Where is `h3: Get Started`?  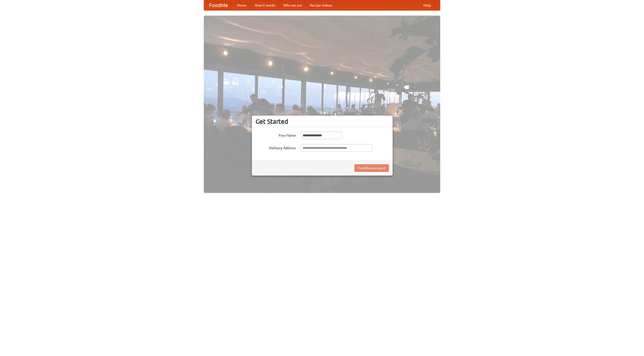
h3: Get Started is located at coordinates (322, 121).